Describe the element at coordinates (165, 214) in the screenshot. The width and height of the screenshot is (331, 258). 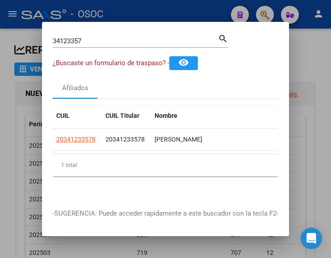
I see `p: -SUGERENCIA: Puede acceder rapidamente a este buscador con la tecla F2-` at that location.